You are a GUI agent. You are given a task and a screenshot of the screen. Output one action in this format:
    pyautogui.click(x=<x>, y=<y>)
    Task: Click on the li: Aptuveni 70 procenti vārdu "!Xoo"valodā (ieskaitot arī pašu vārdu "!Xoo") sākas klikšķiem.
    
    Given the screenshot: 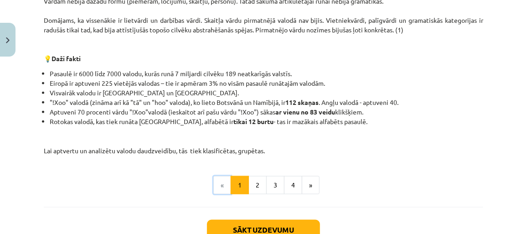 What is the action you would take?
    pyautogui.click(x=266, y=112)
    